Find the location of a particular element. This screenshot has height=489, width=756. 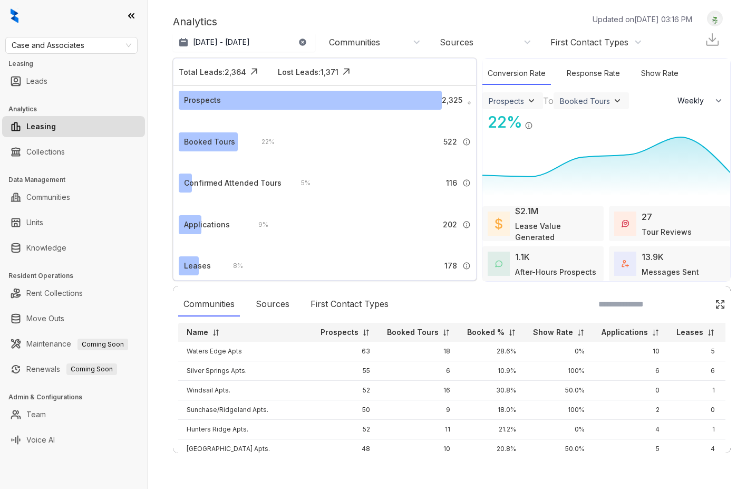

p: Name is located at coordinates (197, 332).